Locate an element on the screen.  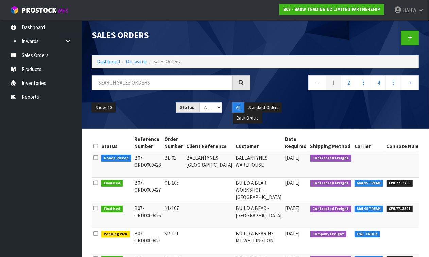
td: BL-01 is located at coordinates (174, 165).